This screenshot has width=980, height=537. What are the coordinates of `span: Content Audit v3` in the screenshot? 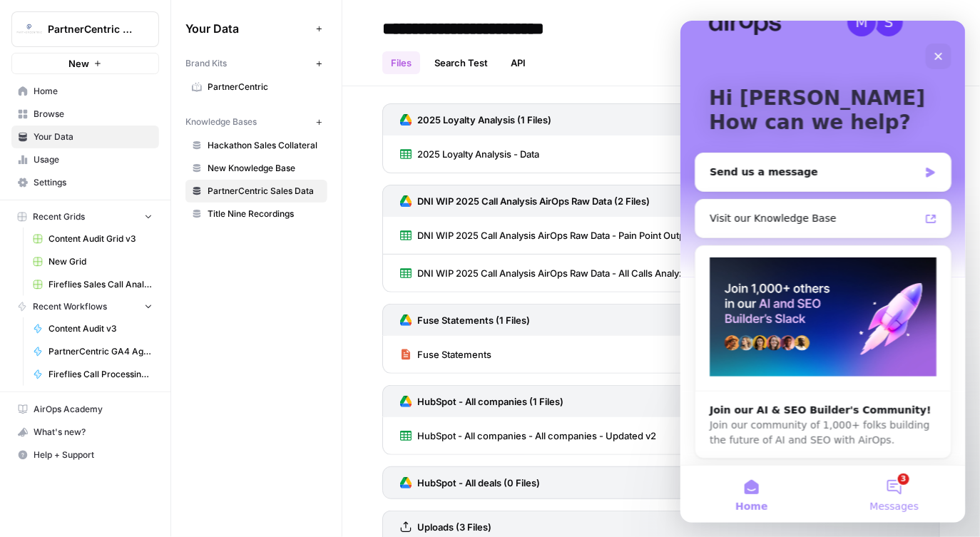 It's located at (101, 329).